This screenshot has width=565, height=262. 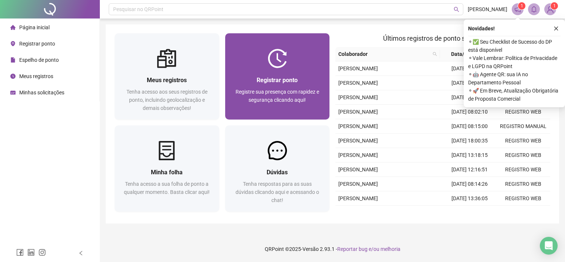 What do you see at coordinates (13, 44) in the screenshot?
I see `span: environment` at bounding box center [13, 44].